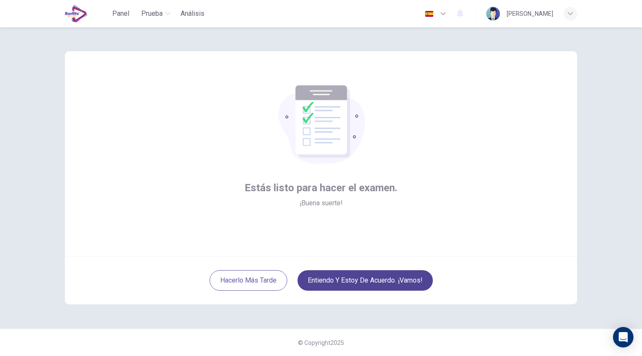  What do you see at coordinates (152, 14) in the screenshot?
I see `span: Prueba` at bounding box center [152, 14].